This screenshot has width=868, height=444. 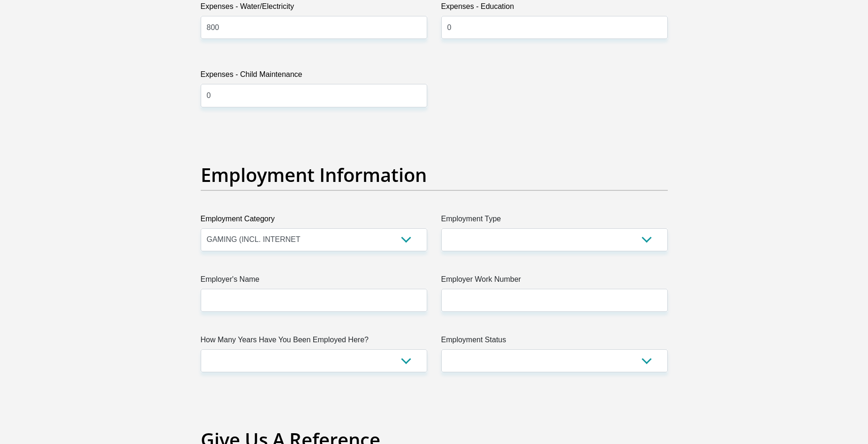 I want to click on label: Expenses - Water/Electricity, so click(x=314, y=9).